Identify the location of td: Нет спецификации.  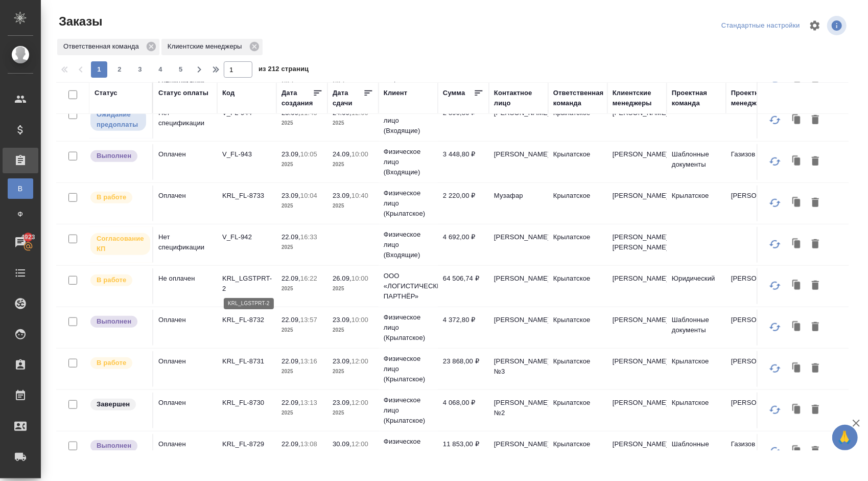
(185, 120).